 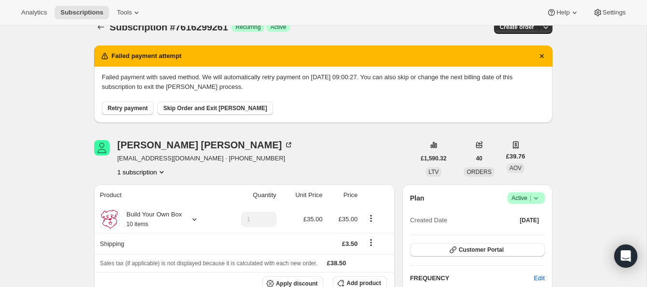 I want to click on span: Customer Portal, so click(x=481, y=250).